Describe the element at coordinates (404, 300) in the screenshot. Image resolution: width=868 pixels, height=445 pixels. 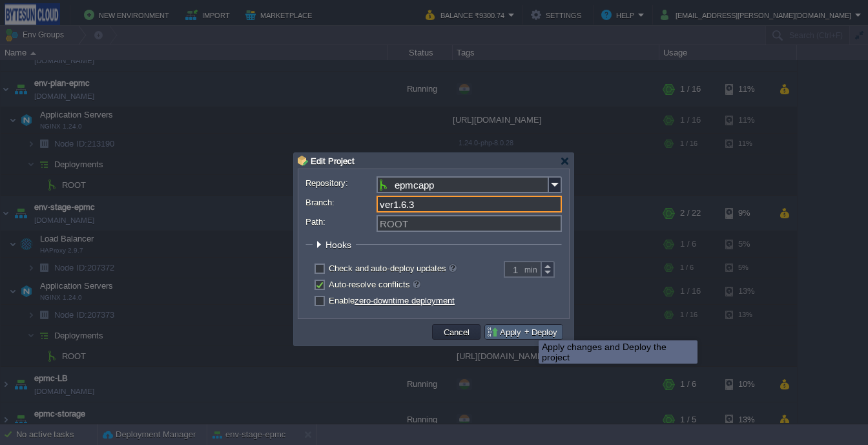
I see `a: zero-downtime deployment` at that location.